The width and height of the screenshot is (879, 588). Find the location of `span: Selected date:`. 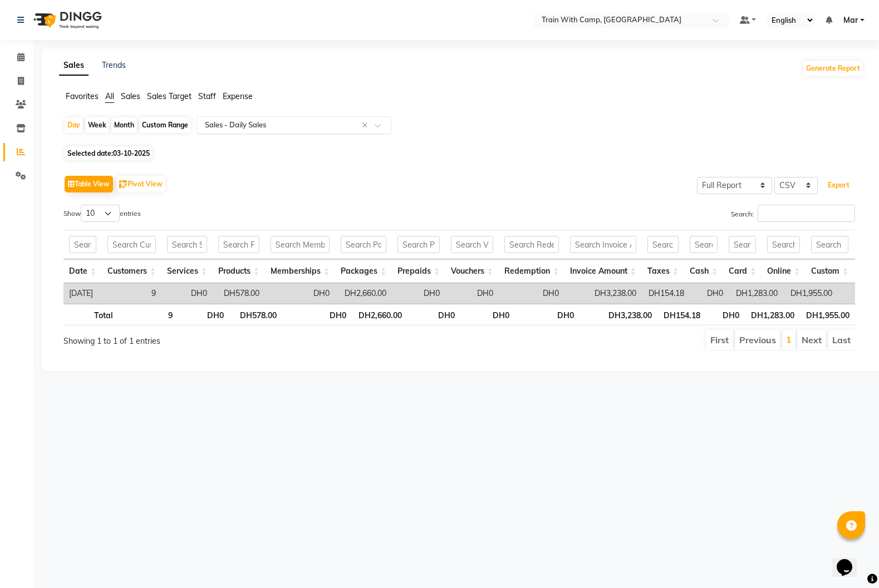

span: Selected date: is located at coordinates (108, 153).